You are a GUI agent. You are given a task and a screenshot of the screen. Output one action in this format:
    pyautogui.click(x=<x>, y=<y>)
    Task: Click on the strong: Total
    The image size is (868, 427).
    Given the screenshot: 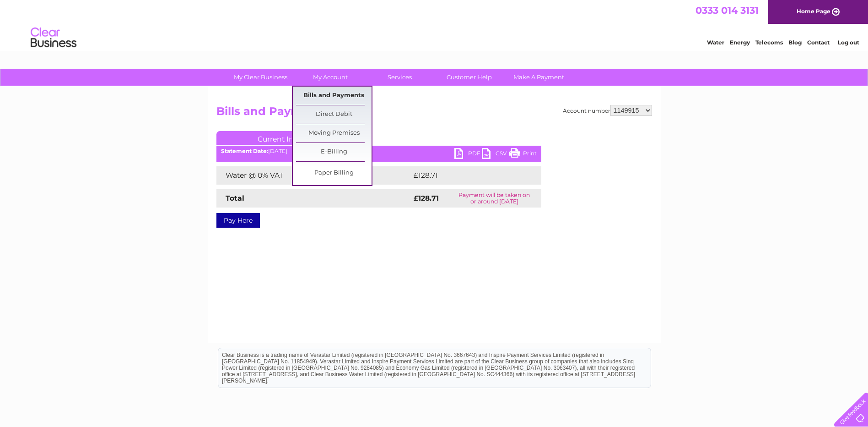 What is the action you would take?
    pyautogui.click(x=235, y=198)
    